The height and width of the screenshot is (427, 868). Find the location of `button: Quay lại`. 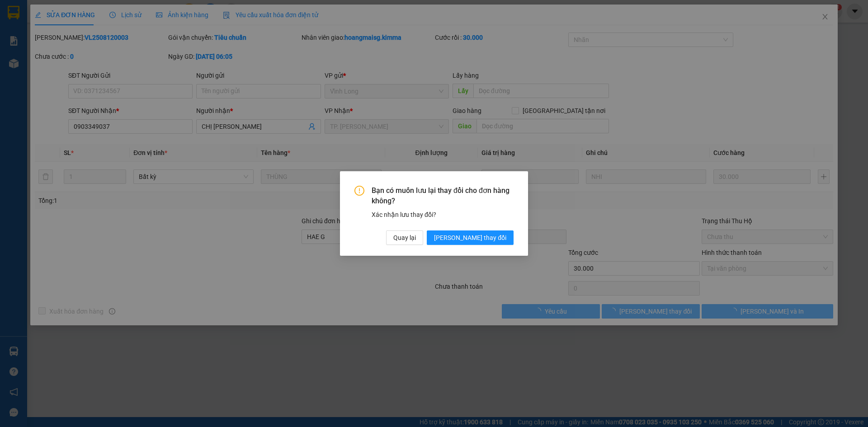

button: Quay lại is located at coordinates (404, 238).